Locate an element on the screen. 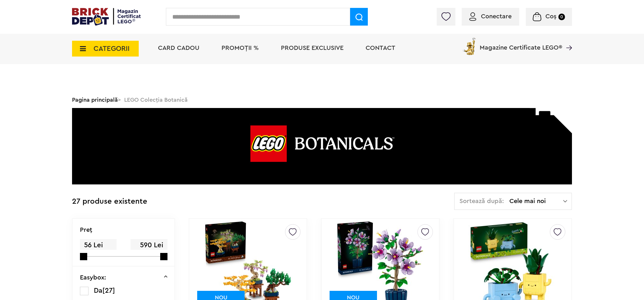 Image resolution: width=644 pixels, height=300 pixels. span: 590 Lei is located at coordinates (149, 245).